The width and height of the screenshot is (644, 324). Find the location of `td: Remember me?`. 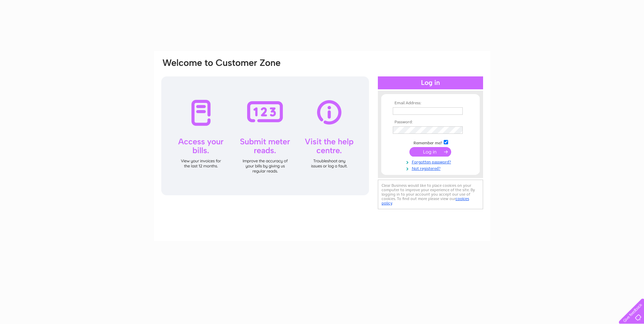

td: Remember me? is located at coordinates (430, 142).